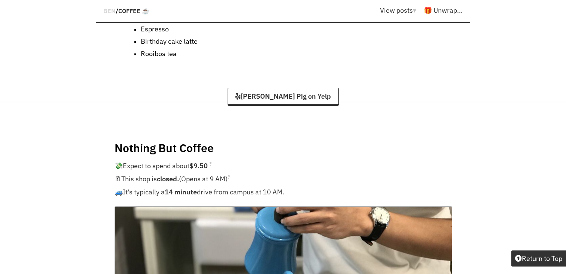 The height and width of the screenshot is (274, 566). What do you see at coordinates (169, 41) in the screenshot?
I see `div: Birthday cake latte` at bounding box center [169, 41].